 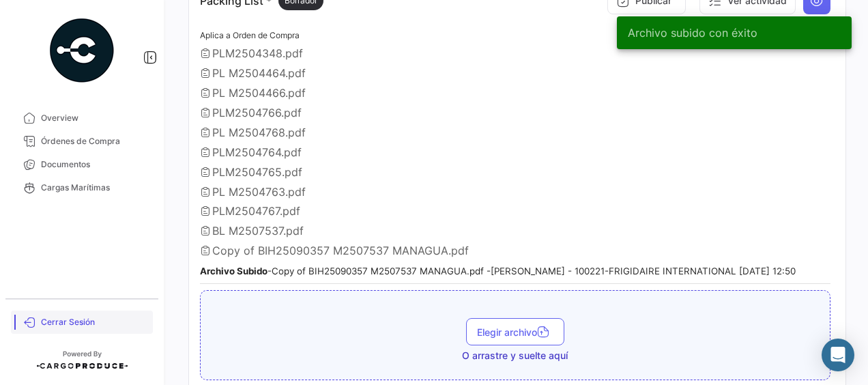 What do you see at coordinates (258, 230) in the screenshot?
I see `span: BL M2507537.pdf` at bounding box center [258, 230].